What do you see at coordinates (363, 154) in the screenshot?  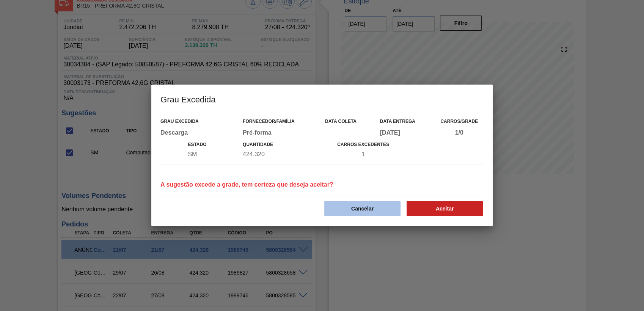 I see `div: Total de Carros Na Sugestão` at bounding box center [363, 154].